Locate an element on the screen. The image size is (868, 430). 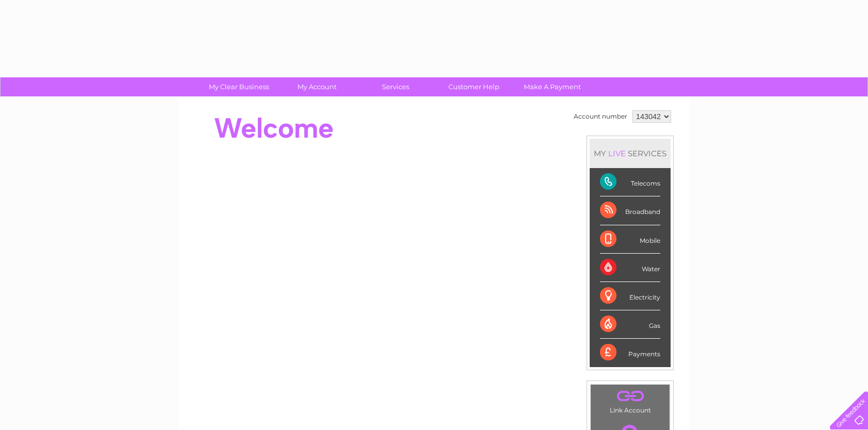
a: Services is located at coordinates (395, 87).